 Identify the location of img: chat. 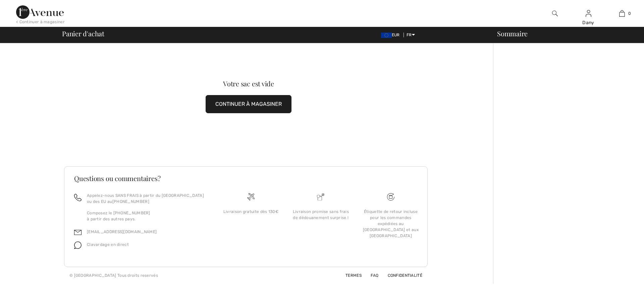
(78, 245).